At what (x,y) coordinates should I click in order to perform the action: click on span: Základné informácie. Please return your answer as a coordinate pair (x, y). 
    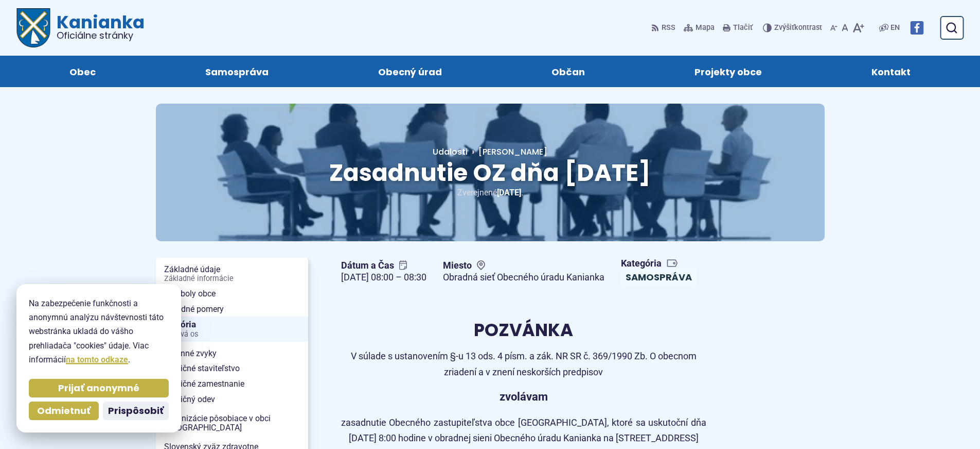
    Looking at the image, I should click on (232, 278).